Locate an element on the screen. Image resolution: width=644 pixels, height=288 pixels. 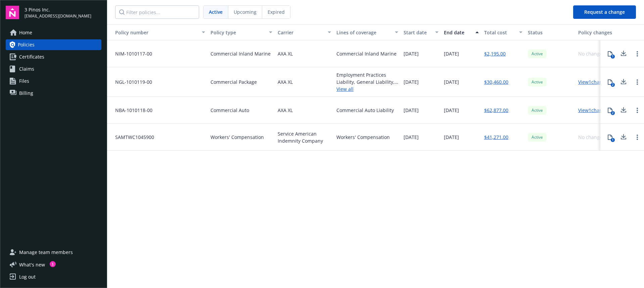
span: Service American Indemnity Company is located at coordinates (304, 137).